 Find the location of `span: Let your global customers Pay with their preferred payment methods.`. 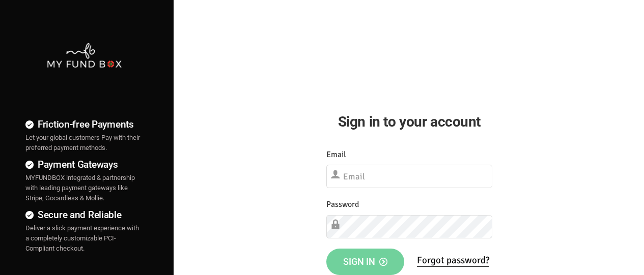

span: Let your global customers Pay with their preferred payment methods. is located at coordinates (83, 143).